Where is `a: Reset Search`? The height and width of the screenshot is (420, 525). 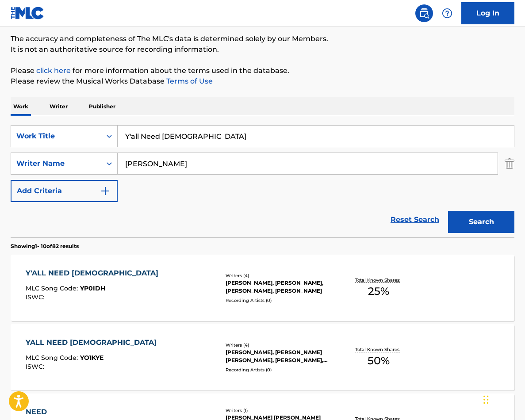
a: Reset Search is located at coordinates (415, 220).